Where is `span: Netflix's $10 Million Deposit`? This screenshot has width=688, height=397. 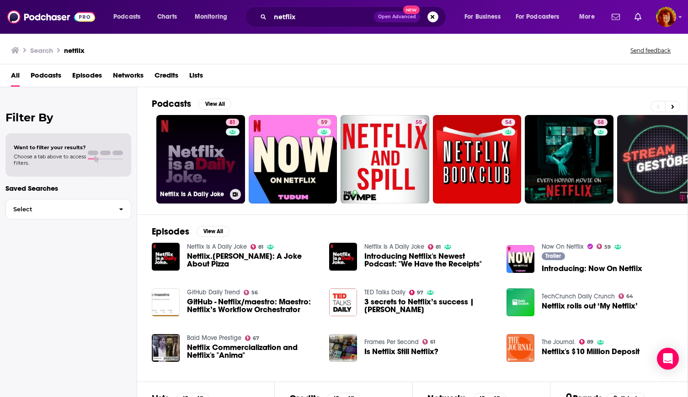 span: Netflix's $10 Million Deposit is located at coordinates (590, 352).